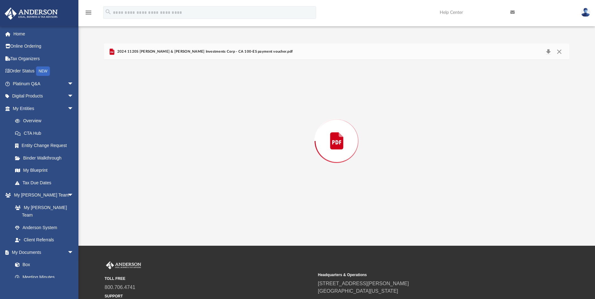 Image resolution: width=595 pixels, height=299 pixels. I want to click on a: Box, so click(43, 265).